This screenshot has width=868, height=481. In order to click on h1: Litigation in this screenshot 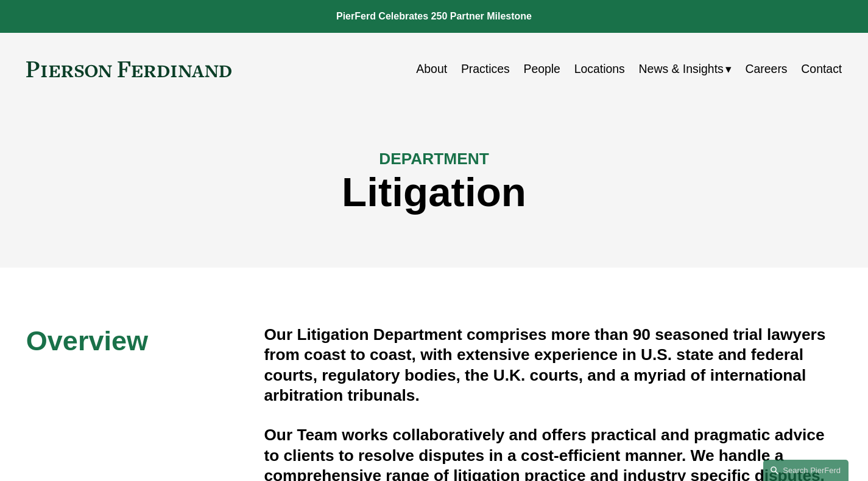, I will do `click(434, 192)`.